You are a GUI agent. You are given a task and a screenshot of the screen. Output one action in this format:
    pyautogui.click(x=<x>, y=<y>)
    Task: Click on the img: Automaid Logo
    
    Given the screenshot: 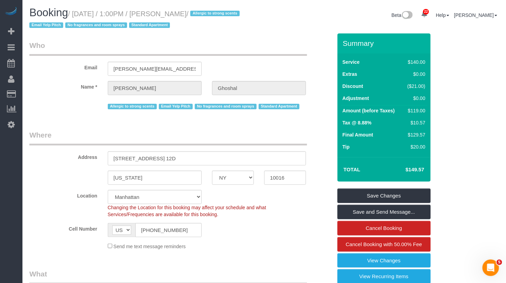 What is the action you would take?
    pyautogui.click(x=11, y=12)
    